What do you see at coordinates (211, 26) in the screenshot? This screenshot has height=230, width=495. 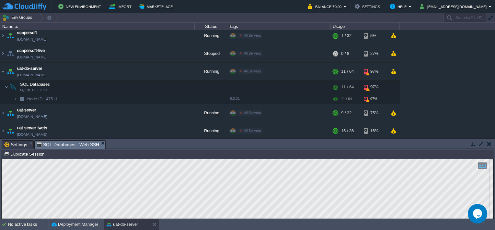 I see `div: Status` at bounding box center [211, 26].